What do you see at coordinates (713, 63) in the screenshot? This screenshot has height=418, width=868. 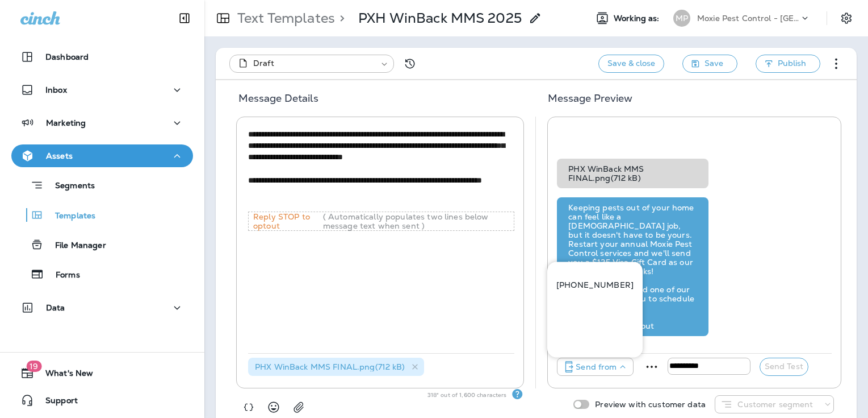 I see `span: Save` at bounding box center [713, 63].